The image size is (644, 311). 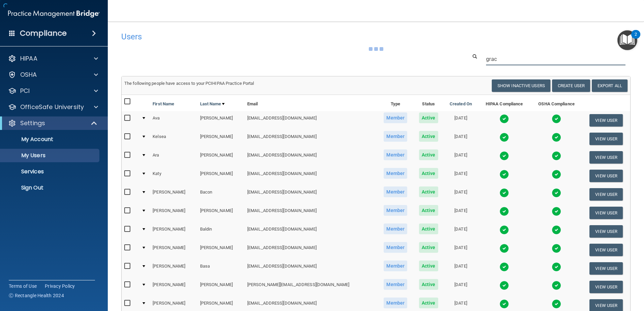 What do you see at coordinates (173, 120) in the screenshot?
I see `td: Ava` at bounding box center [173, 120].